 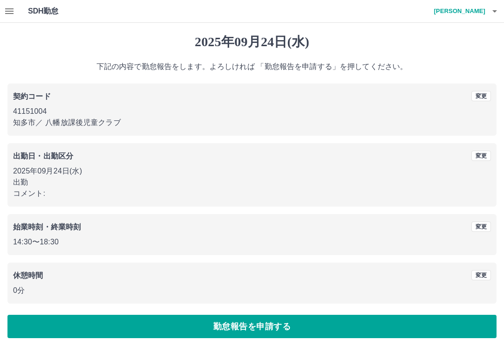 I want to click on p: 14:30 〜 18:30, so click(x=252, y=242).